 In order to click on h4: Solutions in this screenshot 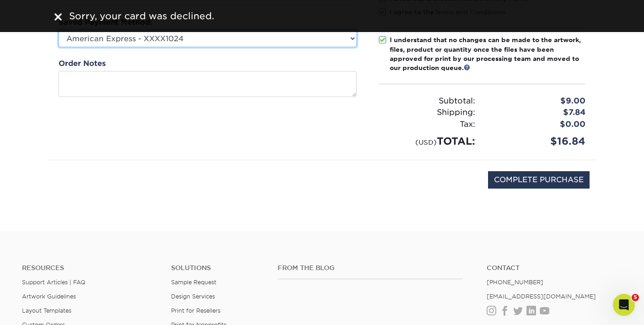, I will do `click(217, 268)`.